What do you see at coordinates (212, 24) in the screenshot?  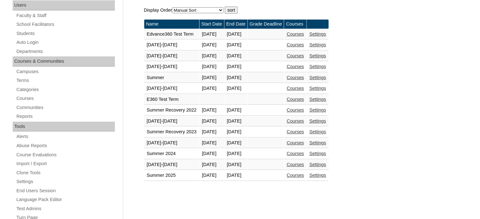 I see `td: Start Date` at bounding box center [212, 24].